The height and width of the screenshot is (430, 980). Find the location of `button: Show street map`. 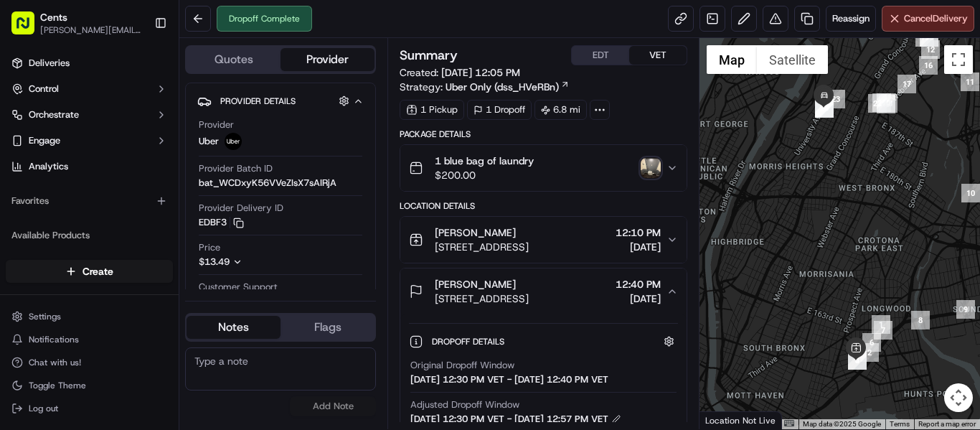

button: Show street map is located at coordinates (732, 60).